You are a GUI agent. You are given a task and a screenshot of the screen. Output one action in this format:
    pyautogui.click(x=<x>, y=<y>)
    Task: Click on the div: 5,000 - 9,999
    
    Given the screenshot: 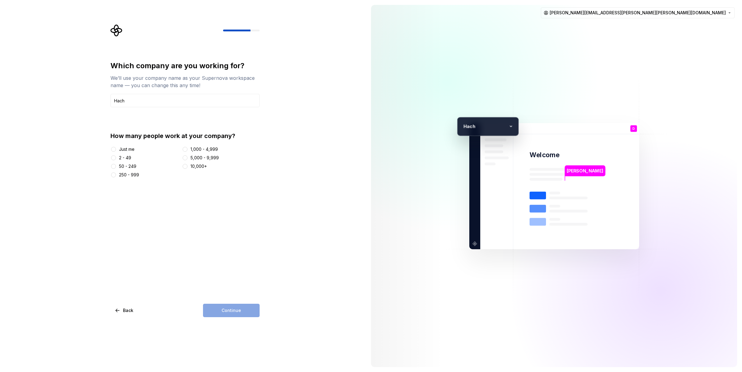 What is the action you would take?
    pyautogui.click(x=205, y=158)
    